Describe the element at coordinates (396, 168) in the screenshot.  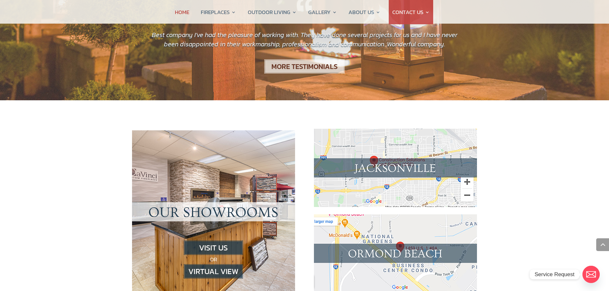
I see `img: map_jax` at that location.